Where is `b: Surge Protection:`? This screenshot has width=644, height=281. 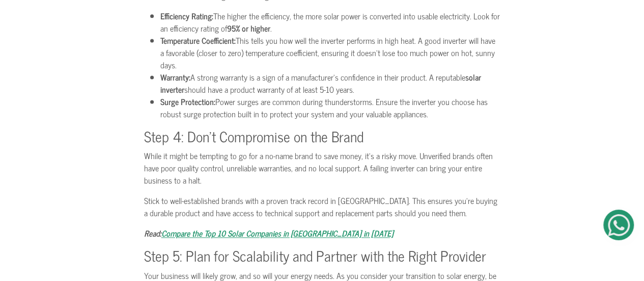
b: Surge Protection: is located at coordinates (188, 101).